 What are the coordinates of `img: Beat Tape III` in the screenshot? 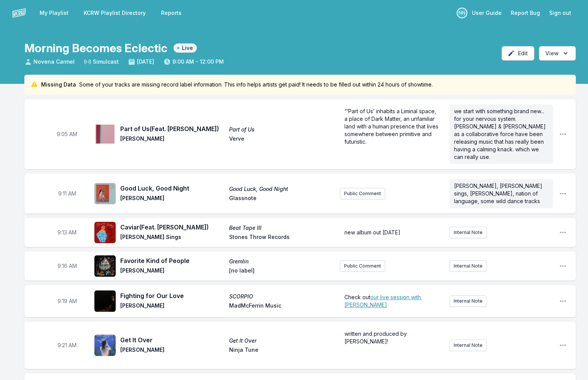 It's located at (105, 233).